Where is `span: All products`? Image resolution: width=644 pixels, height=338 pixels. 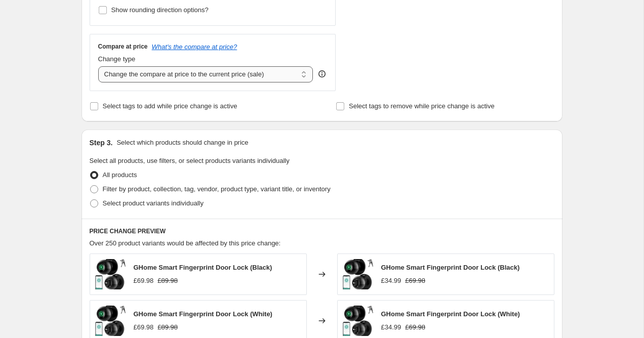
span: All products is located at coordinates (120, 175).